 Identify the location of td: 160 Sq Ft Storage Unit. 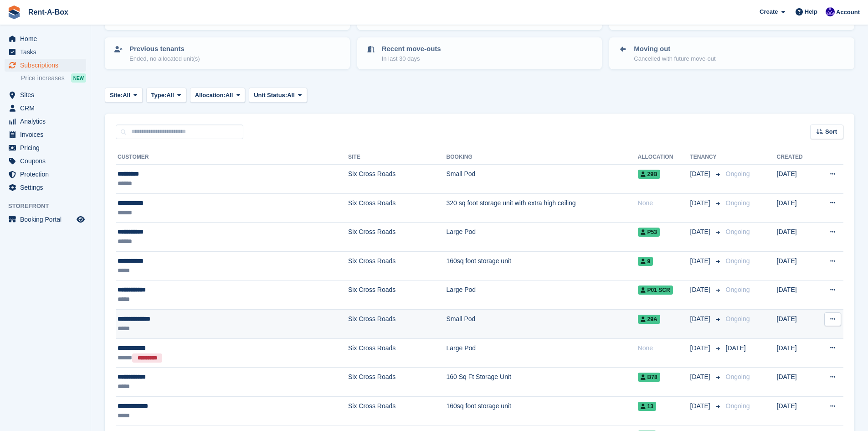
(542, 382).